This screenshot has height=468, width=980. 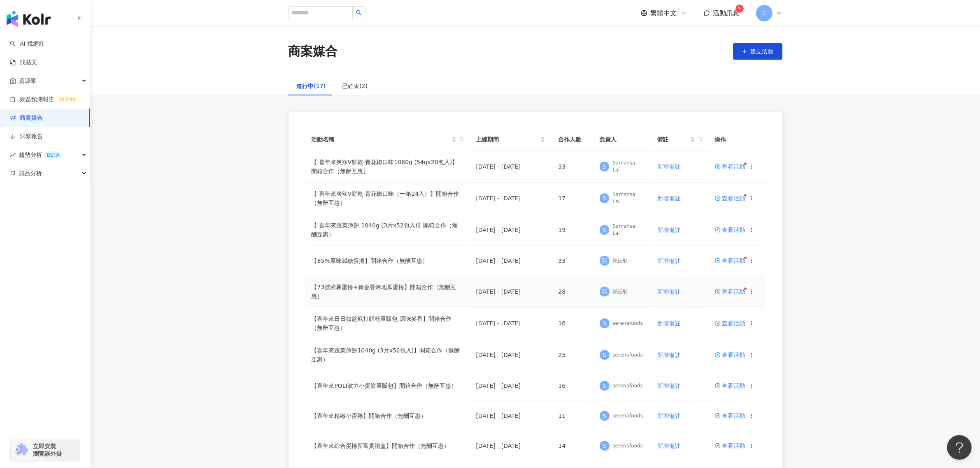 What do you see at coordinates (758, 51) in the screenshot?
I see `button: 建立活動` at bounding box center [758, 51].